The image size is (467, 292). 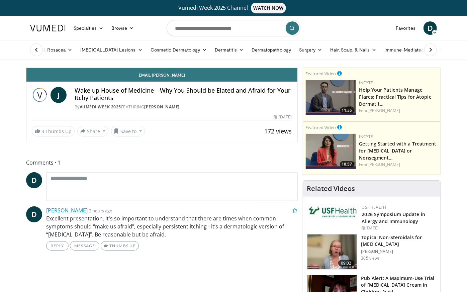 I want to click on img: VuMedi Logo, so click(x=48, y=28).